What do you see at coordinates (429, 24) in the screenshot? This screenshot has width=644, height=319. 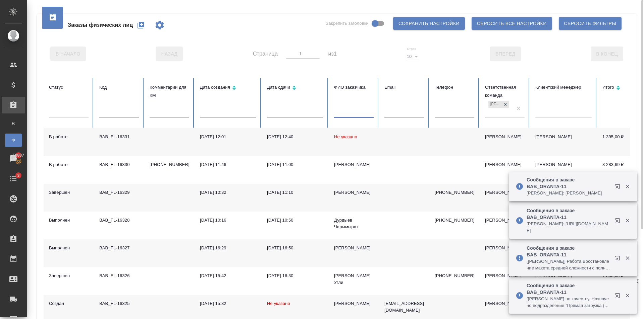 I see `button: Сохранить настройки` at bounding box center [429, 24].